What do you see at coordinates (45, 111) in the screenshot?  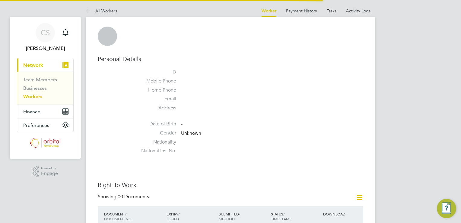 I see `button: Finance` at bounding box center [45, 111].